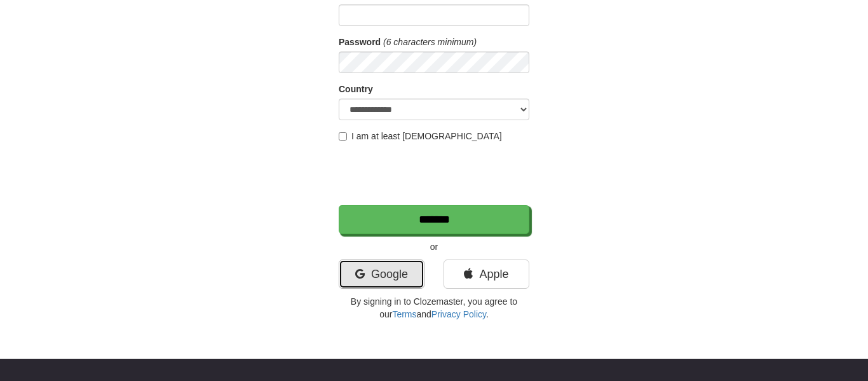  I want to click on p: or, so click(434, 247).